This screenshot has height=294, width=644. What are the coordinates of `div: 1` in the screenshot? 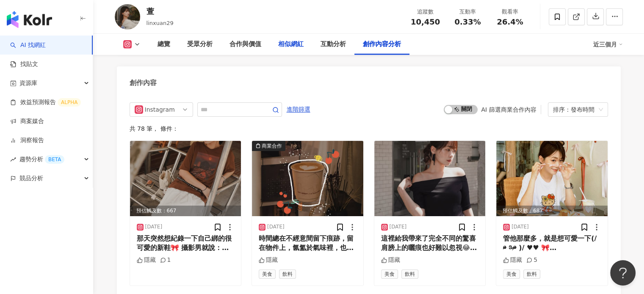 It's located at (165, 260).